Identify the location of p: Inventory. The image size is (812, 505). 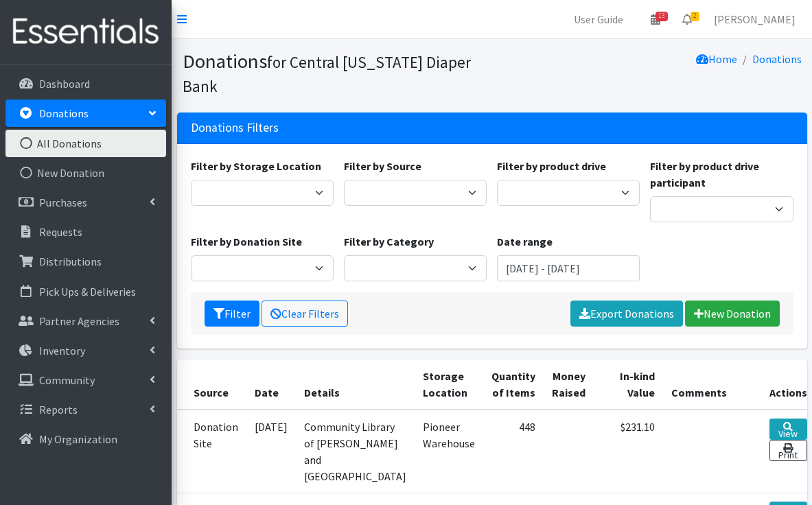
(62, 351).